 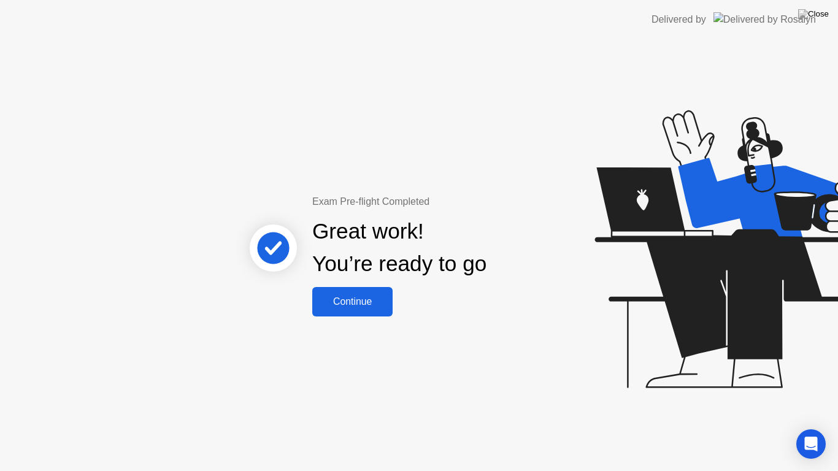 What do you see at coordinates (352, 302) in the screenshot?
I see `button: Continue` at bounding box center [352, 302].